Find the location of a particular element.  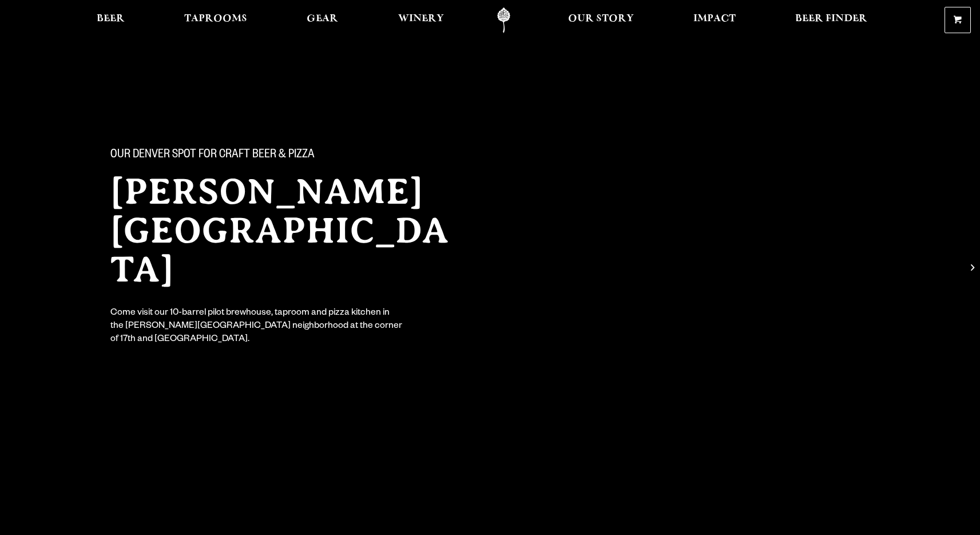

a: Our Story is located at coordinates (601, 20).